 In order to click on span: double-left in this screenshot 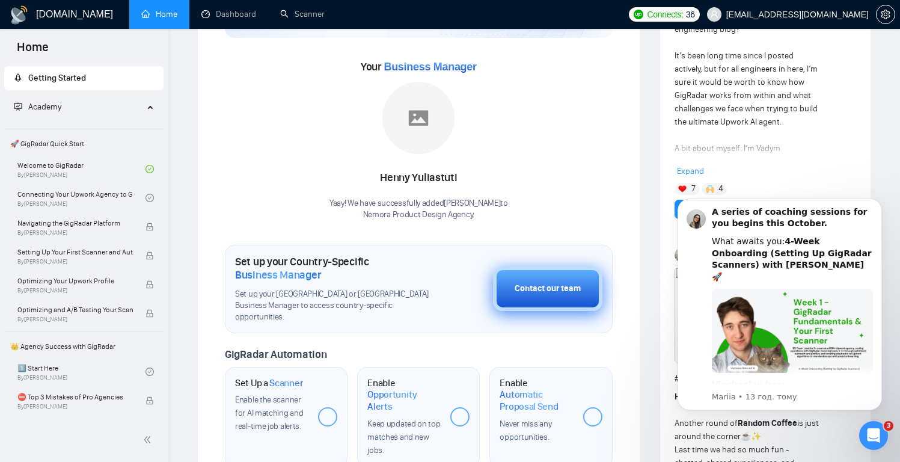, I will do `click(149, 439)`.